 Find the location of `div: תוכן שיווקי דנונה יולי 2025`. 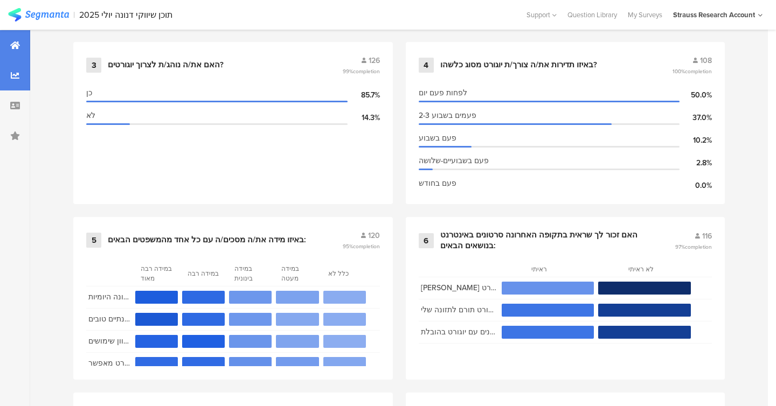

div: תוכן שיווקי דנונה יולי 2025 is located at coordinates (126, 15).